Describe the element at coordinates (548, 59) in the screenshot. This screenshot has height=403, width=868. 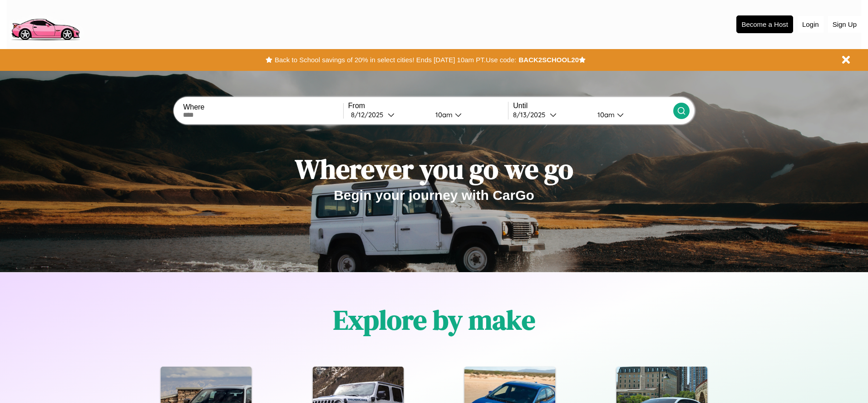
I see `b: BACK2SCHOOL20` at that location.